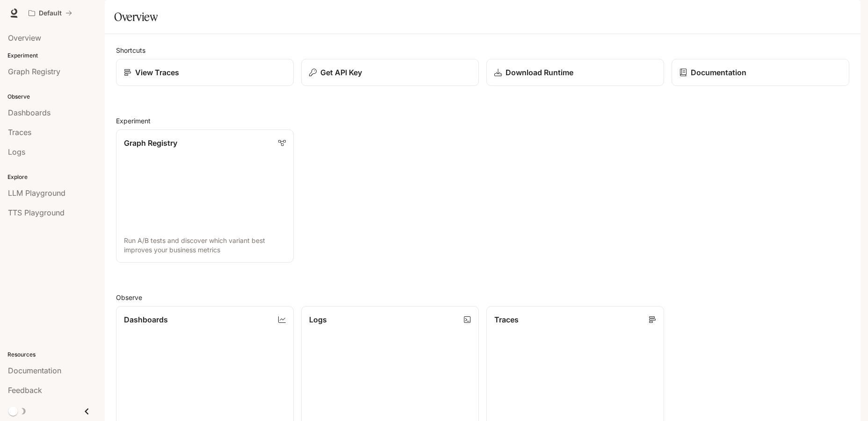 This screenshot has width=868, height=421. What do you see at coordinates (157, 72) in the screenshot?
I see `p: View Traces` at bounding box center [157, 72].